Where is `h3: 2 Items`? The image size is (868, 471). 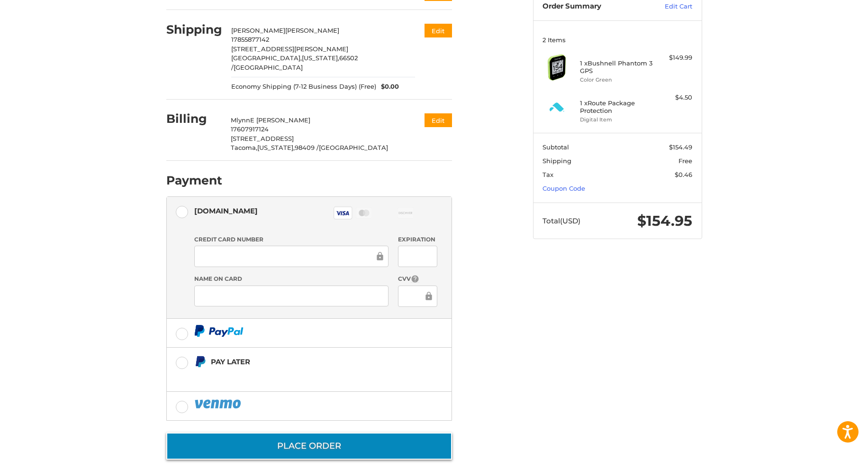 h3: 2 Items is located at coordinates (618, 40).